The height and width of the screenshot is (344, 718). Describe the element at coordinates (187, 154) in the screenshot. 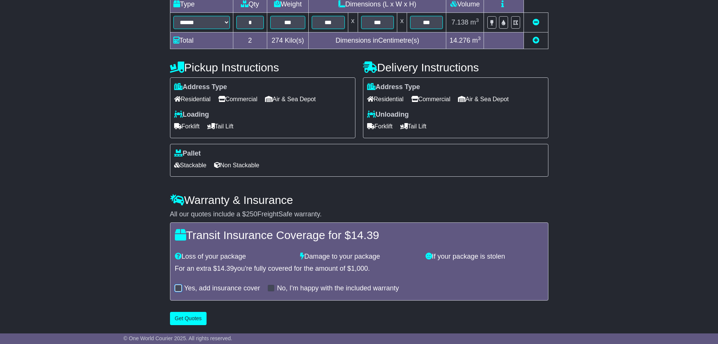

I see `label: Pallet` at that location.